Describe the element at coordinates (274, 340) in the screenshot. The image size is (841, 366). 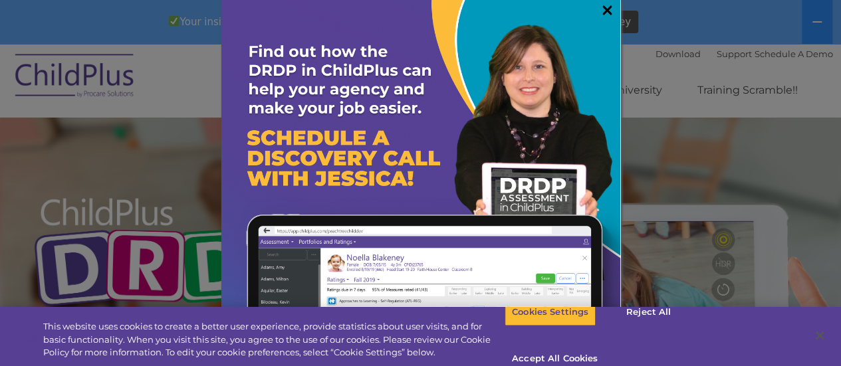
I see `div: This website uses cookies to create a better user experience, provide statistics about user visit...` at that location.